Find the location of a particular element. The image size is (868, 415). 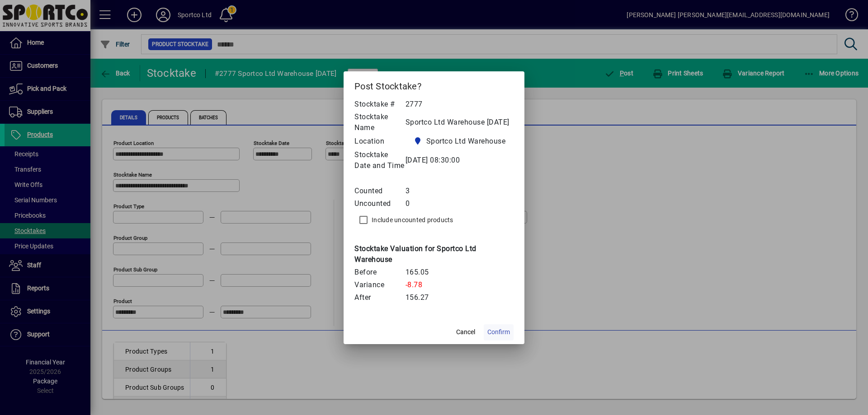

td: 156.27 is located at coordinates (460, 297).